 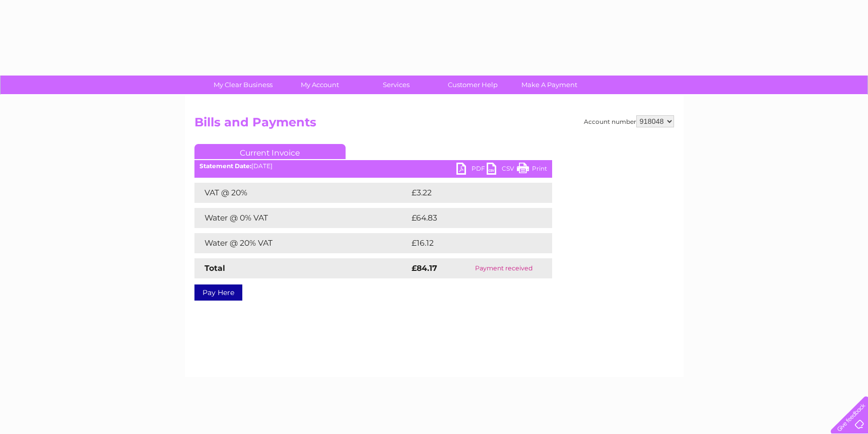 What do you see at coordinates (434, 125) in the screenshot?
I see `h2: Bills and Payments` at bounding box center [434, 125].